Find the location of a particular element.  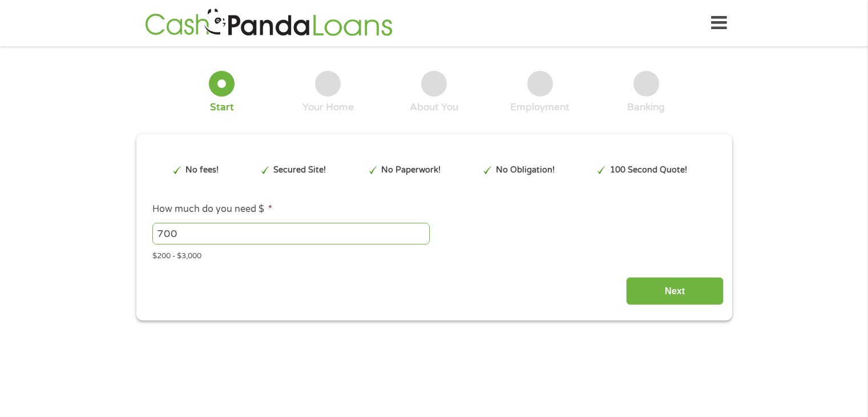

p: No Paperwork! is located at coordinates (411, 170).